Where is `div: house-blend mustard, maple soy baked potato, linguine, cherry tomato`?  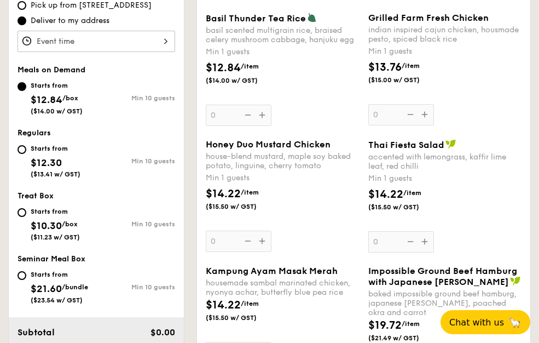 div: house-blend mustard, maple soy baked potato, linguine, cherry tomato is located at coordinates (283, 161).